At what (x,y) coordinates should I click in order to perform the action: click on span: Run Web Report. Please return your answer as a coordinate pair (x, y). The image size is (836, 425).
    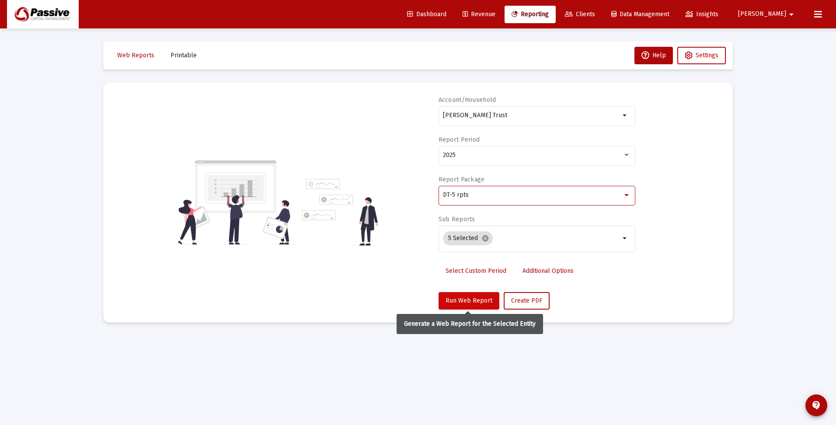
    Looking at the image, I should click on (469, 300).